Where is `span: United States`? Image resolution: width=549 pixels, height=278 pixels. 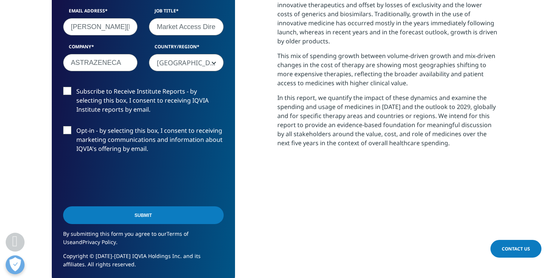
span: United States is located at coordinates (186, 63).